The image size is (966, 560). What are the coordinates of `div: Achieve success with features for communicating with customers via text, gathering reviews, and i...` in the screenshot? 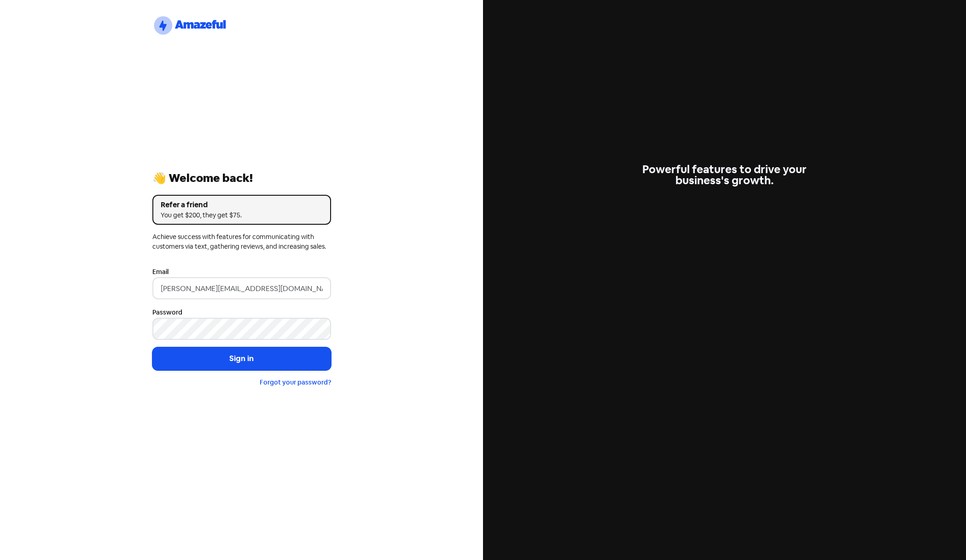 It's located at (241, 241).